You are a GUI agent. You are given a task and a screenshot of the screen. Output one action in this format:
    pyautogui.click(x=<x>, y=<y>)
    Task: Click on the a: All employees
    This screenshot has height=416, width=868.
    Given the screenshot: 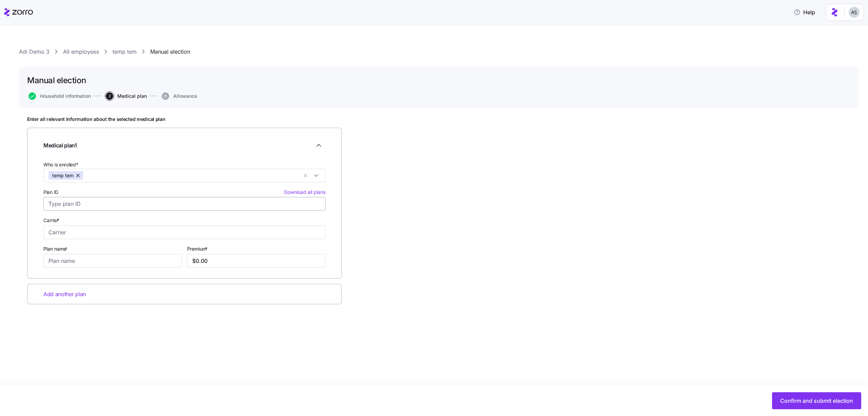 What is the action you would take?
    pyautogui.click(x=81, y=51)
    